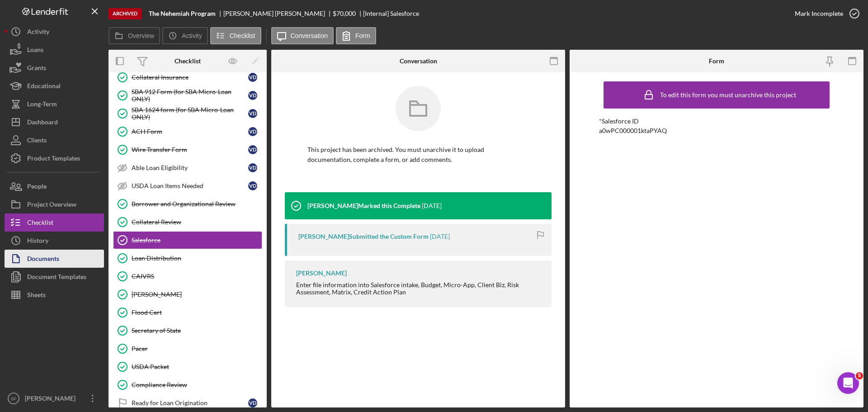 Image resolution: width=868 pixels, height=412 pixels. I want to click on div: Salesforce, so click(197, 240).